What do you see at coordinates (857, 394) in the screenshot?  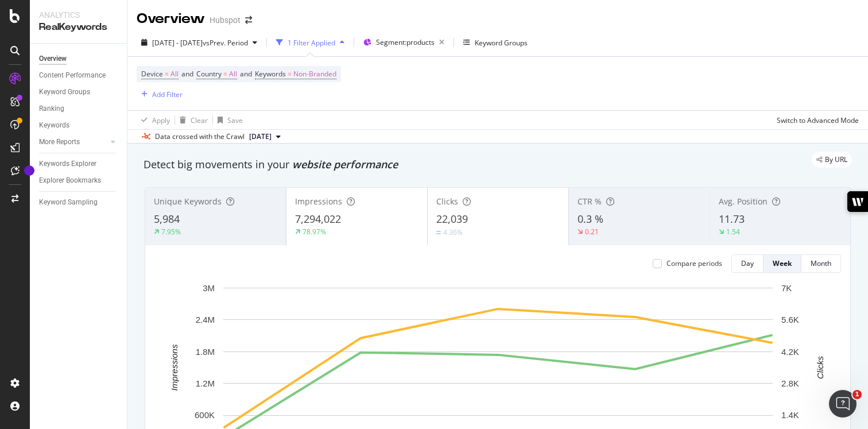 I see `span: 1` at bounding box center [857, 394].